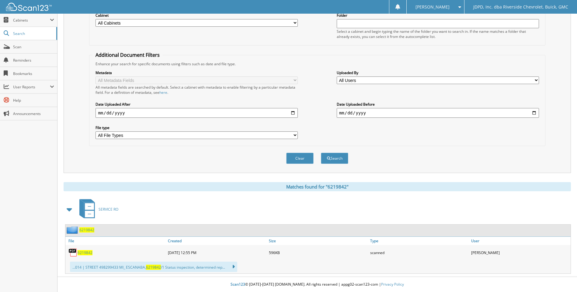 Image resolution: width=577 pixels, height=292 pixels. I want to click on span: Reminders, so click(33, 60).